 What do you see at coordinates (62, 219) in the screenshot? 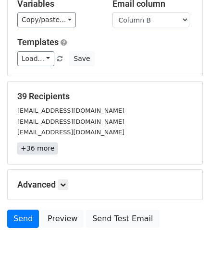
I see `a: Preview` at bounding box center [62, 219].